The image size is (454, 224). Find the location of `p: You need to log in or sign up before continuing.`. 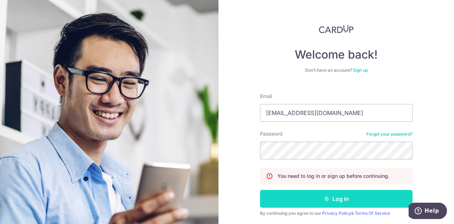

p: You need to log in or sign up before continuing. is located at coordinates (333, 176).